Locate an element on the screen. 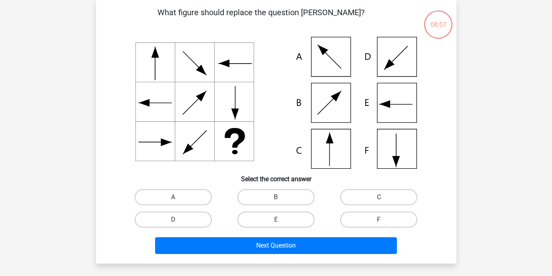 The image size is (552, 276). div: 08:07 is located at coordinates (438, 20).